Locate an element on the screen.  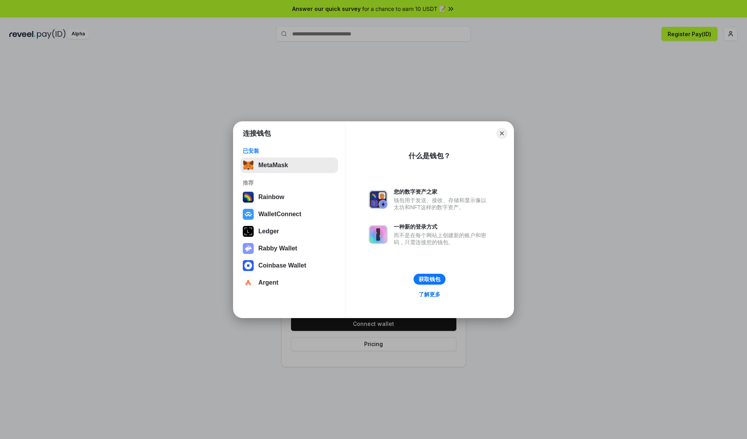
div: 什么是钱包？ is located at coordinates (430, 156).